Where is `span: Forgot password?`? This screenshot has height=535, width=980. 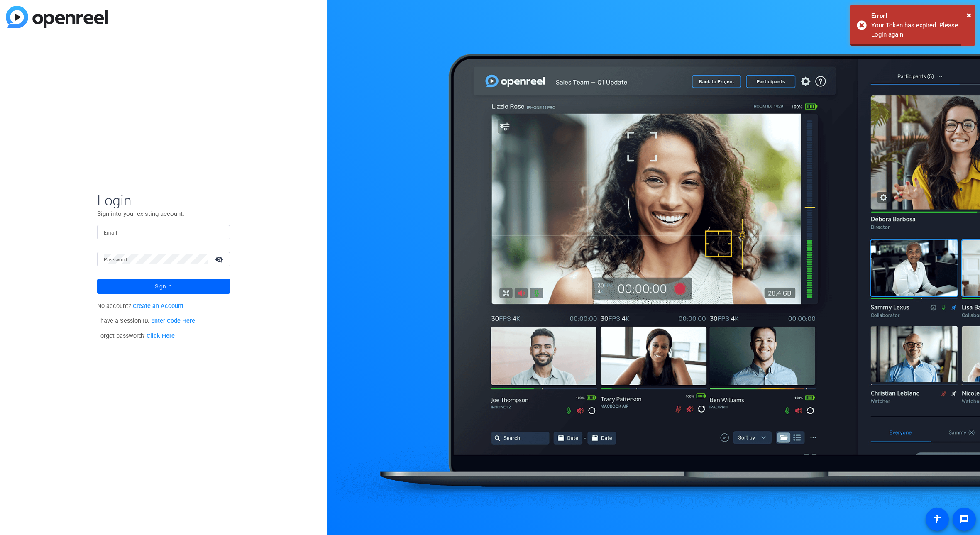 span: Forgot password? is located at coordinates (136, 336).